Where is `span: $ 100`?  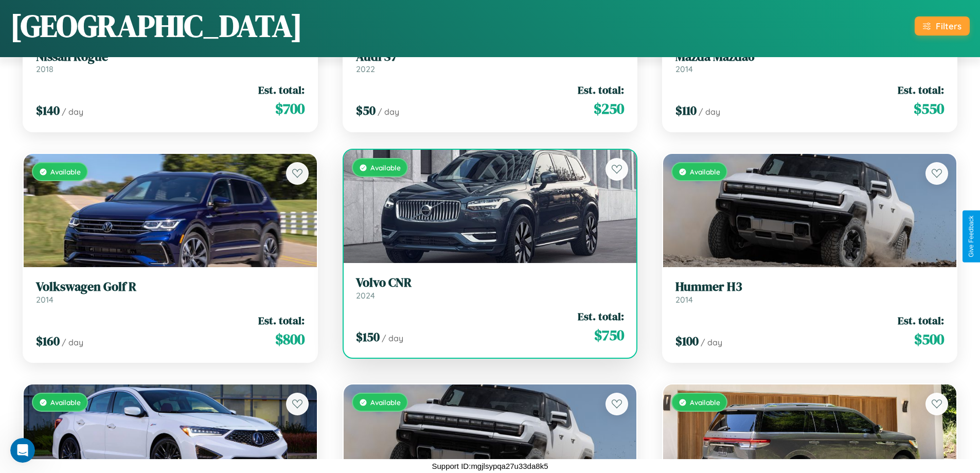
span: $ 100 is located at coordinates (687, 341).